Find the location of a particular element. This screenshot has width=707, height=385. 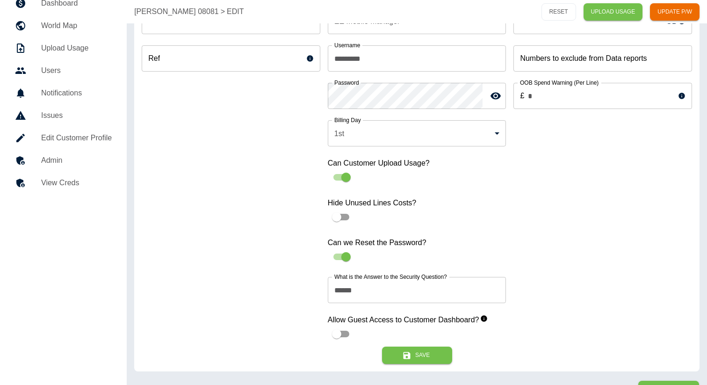

a: Edit Customer Profile is located at coordinates (63, 138).